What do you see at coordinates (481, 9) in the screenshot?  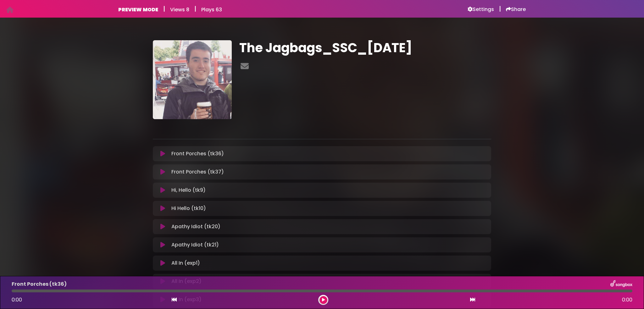 I see `h6: Settings` at bounding box center [481, 9].